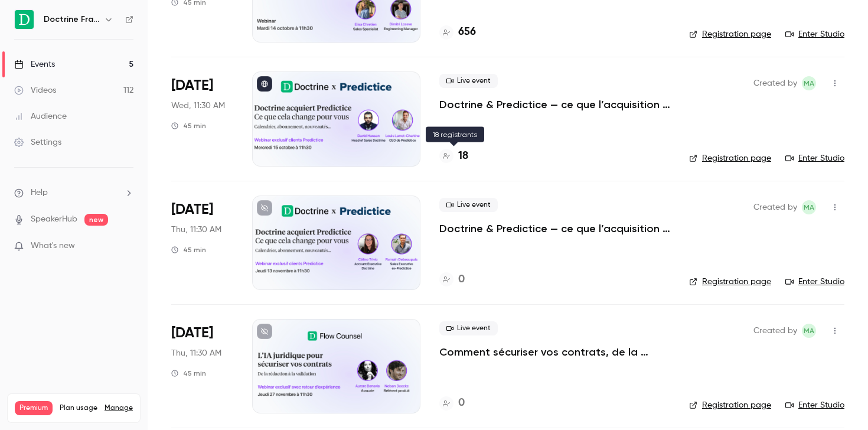 This screenshot has height=430, width=868. What do you see at coordinates (34, 65) in the screenshot?
I see `div: Events` at bounding box center [34, 65].